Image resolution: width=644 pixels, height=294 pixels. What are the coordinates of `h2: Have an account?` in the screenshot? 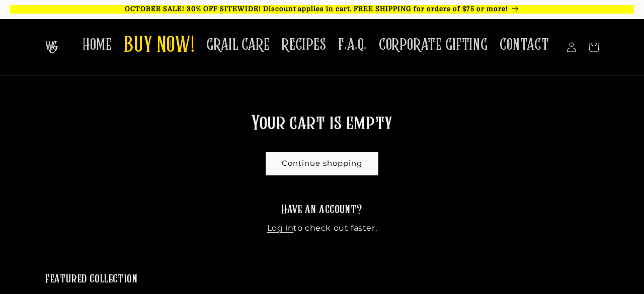 It's located at (322, 211).